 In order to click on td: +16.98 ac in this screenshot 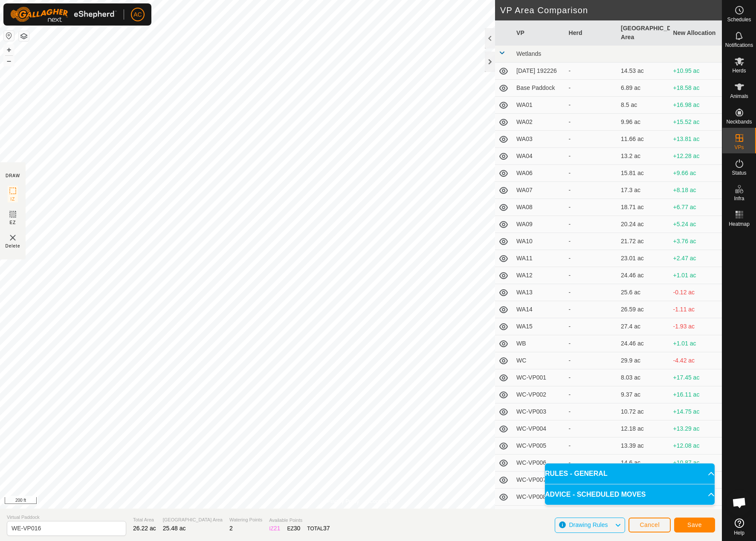, I will do `click(695, 105)`.